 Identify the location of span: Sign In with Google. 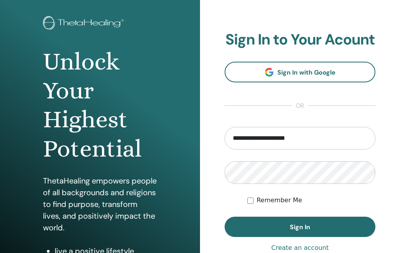
(306, 72).